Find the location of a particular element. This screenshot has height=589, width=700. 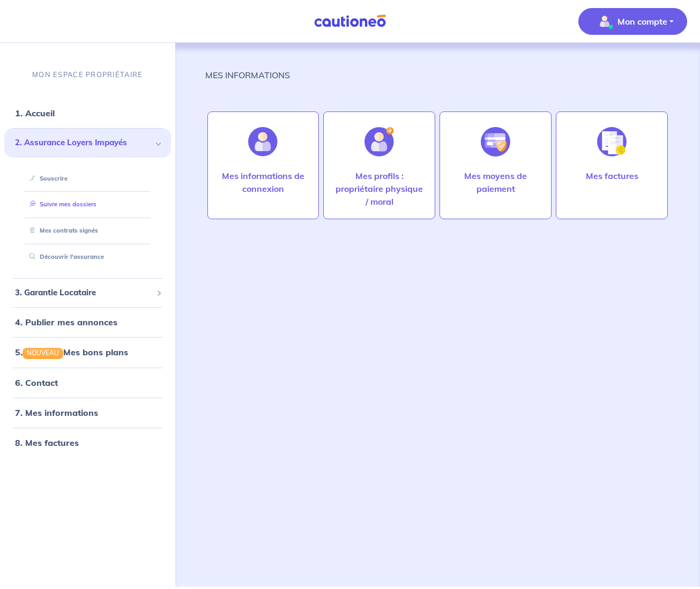

p: Mes profils : propriétaire physique / moral is located at coordinates (379, 188).